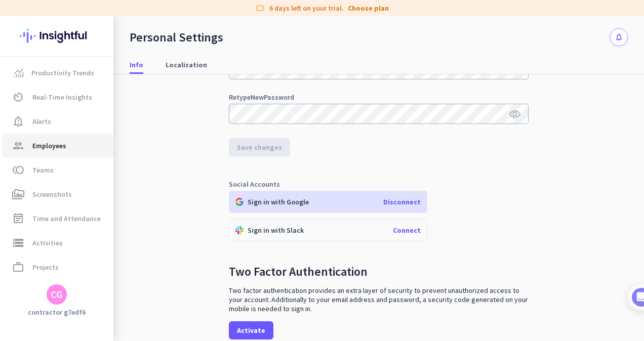 The height and width of the screenshot is (341, 644). What do you see at coordinates (251, 330) in the screenshot?
I see `button: Activate` at bounding box center [251, 330].